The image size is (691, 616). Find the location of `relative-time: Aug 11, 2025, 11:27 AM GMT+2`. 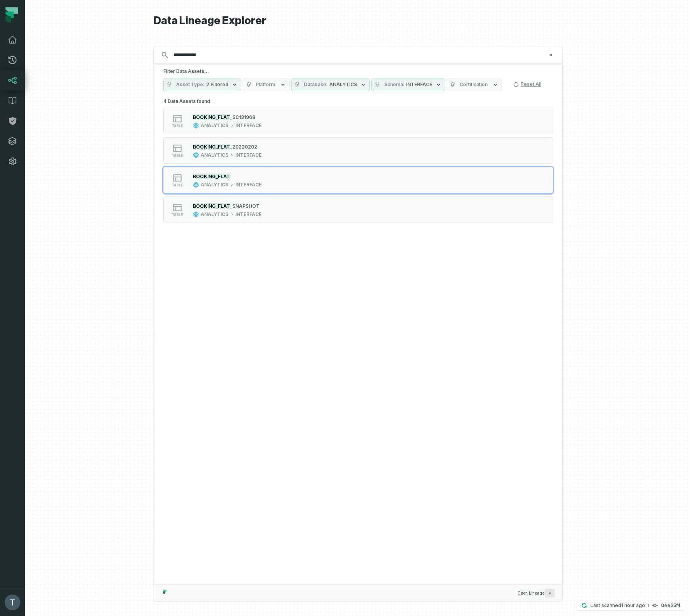

relative-time: Aug 11, 2025, 11:27 AM GMT+2 is located at coordinates (633, 605).